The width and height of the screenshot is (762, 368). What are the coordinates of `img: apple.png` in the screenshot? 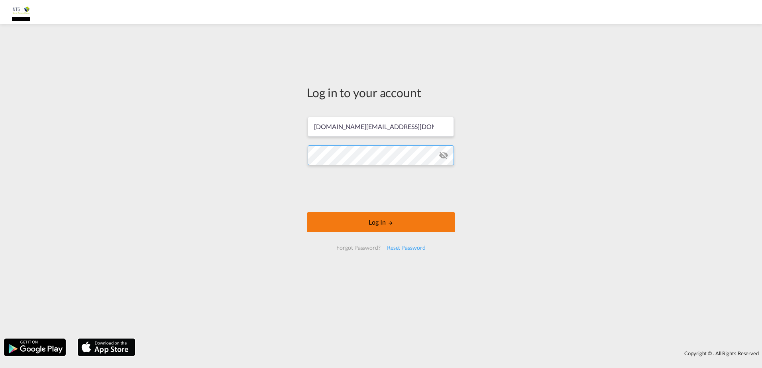 It's located at (106, 348).